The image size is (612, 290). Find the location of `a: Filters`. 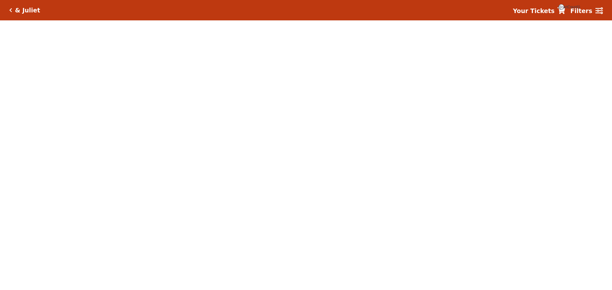

a: Filters is located at coordinates (586, 11).